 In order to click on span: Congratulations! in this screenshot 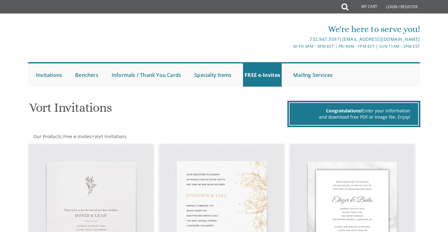, I will do `click(344, 111)`.